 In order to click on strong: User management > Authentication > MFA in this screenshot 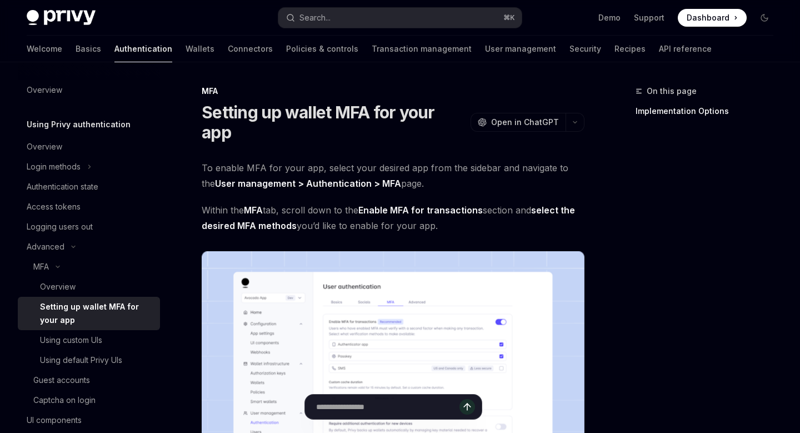, I will do `click(308, 183)`.